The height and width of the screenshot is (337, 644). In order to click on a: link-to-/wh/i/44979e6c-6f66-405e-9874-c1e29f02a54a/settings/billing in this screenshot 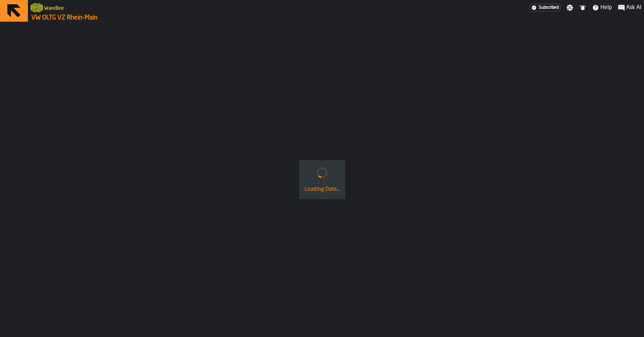, I will do `click(545, 7)`.